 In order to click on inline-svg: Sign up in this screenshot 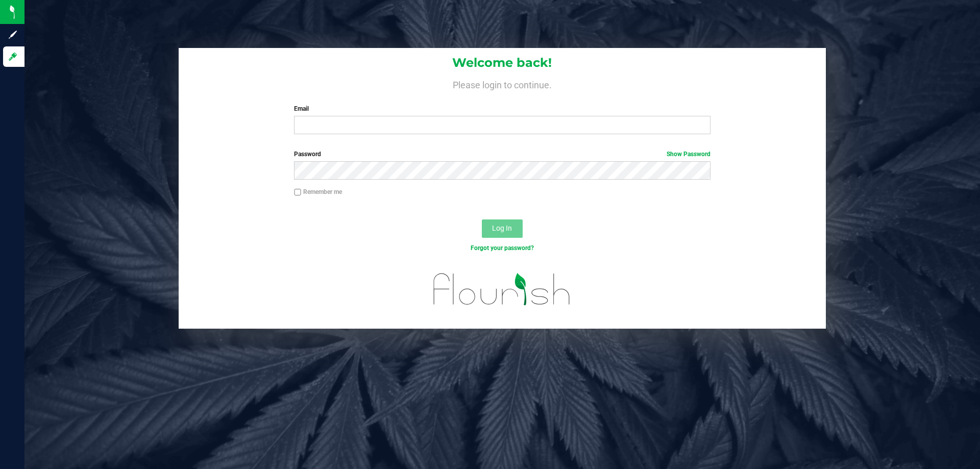, I will do `click(13, 35)`.